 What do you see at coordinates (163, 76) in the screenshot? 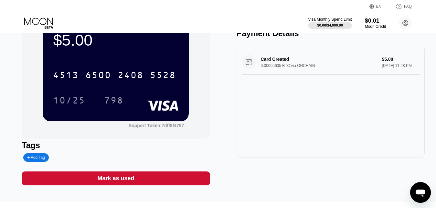
I see `div: 5528` at bounding box center [163, 76].